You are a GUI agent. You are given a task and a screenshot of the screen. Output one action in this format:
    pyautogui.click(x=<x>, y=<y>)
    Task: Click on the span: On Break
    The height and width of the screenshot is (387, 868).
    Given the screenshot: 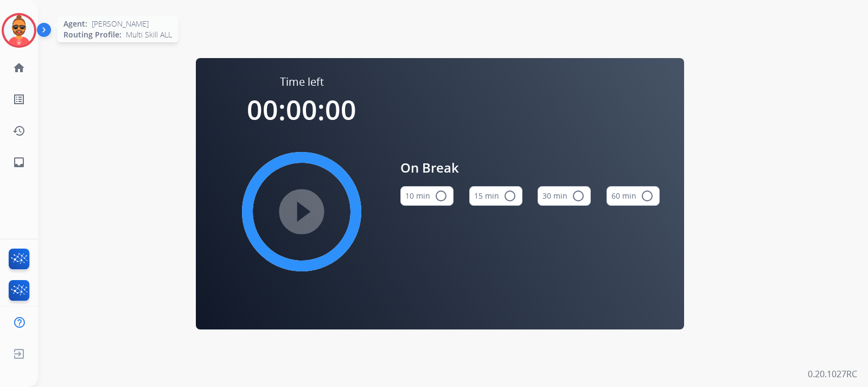 What is the action you would take?
    pyautogui.click(x=530, y=168)
    